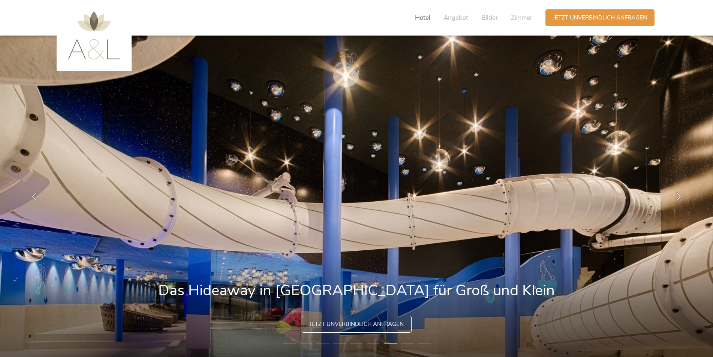  Describe the element at coordinates (456, 18) in the screenshot. I see `span: Angebot` at that location.